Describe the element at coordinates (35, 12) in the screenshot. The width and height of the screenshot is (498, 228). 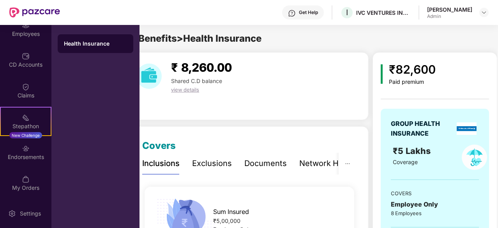
I see `img: New Pazcare Logo` at that location.